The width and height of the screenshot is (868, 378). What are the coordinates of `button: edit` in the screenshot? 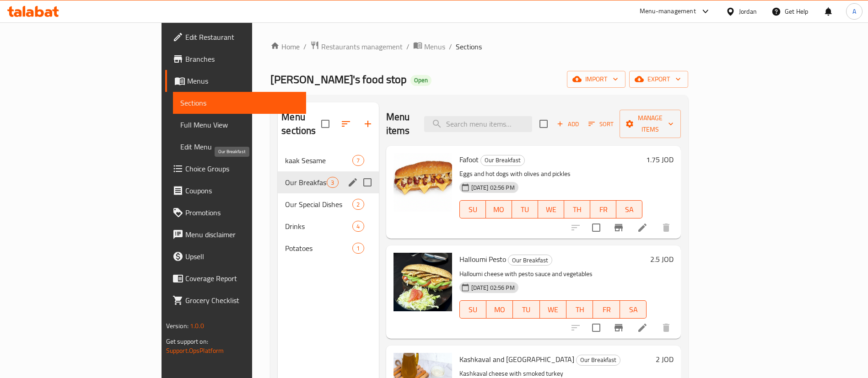 It's located at (352, 183).